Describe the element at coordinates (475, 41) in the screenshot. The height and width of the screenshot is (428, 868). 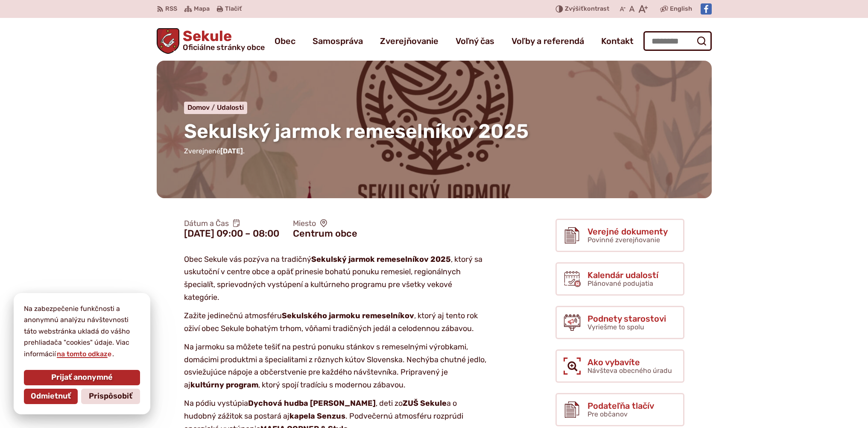
I see `span: Voľný čas` at that location.